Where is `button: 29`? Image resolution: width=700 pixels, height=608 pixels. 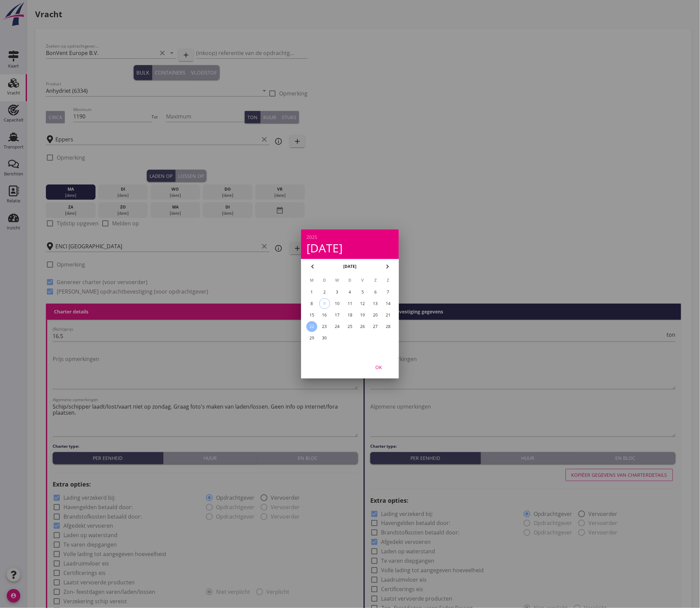 button: 29 is located at coordinates (312, 338).